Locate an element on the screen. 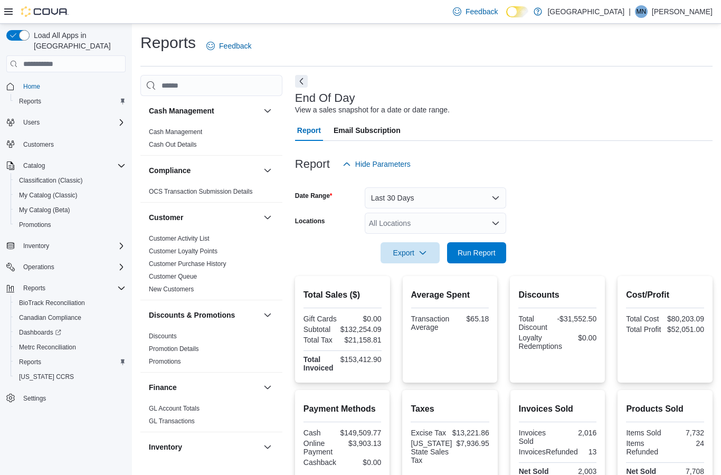 This screenshot has width=721, height=475. a: Settings is located at coordinates (34, 399).